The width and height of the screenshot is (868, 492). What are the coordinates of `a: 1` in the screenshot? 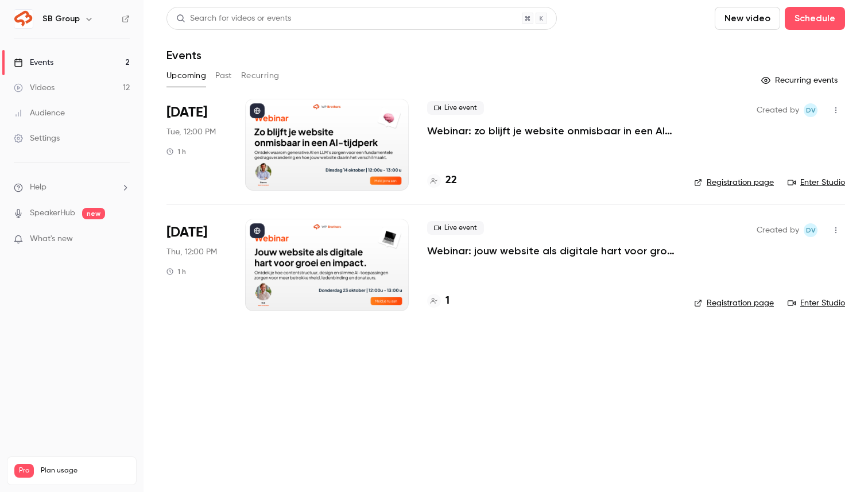 It's located at (438, 301).